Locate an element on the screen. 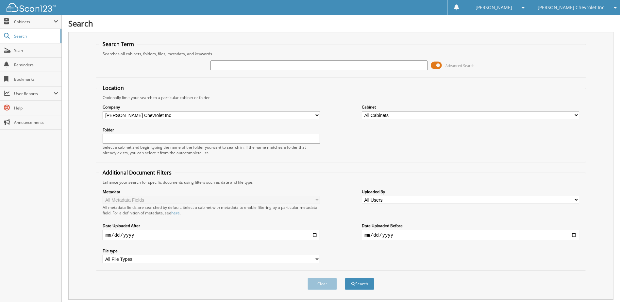 This screenshot has width=620, height=302. h1: Search is located at coordinates (341, 23).